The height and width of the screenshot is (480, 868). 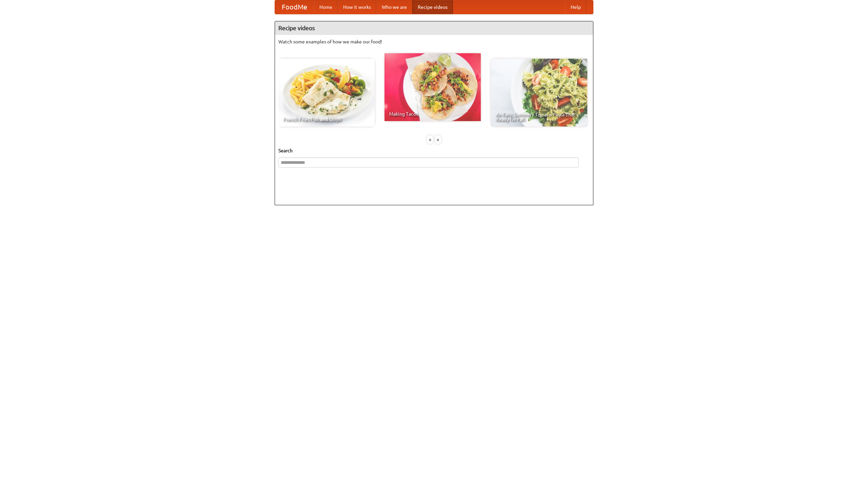 I want to click on a: Who we are, so click(x=394, y=7).